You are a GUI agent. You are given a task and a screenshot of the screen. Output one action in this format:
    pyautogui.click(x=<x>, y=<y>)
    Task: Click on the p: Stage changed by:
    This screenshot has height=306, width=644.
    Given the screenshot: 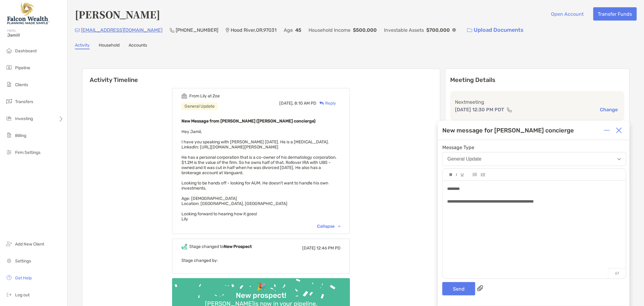 What is the action you would take?
    pyautogui.click(x=261, y=261)
    